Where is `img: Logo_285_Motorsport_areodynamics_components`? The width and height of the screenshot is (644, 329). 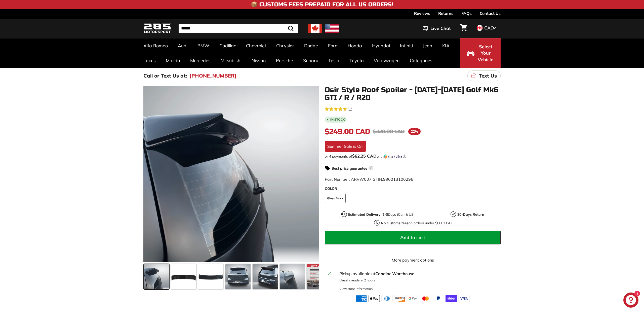
img: Logo_285_Motorsport_areodynamics_components is located at coordinates (157, 29).